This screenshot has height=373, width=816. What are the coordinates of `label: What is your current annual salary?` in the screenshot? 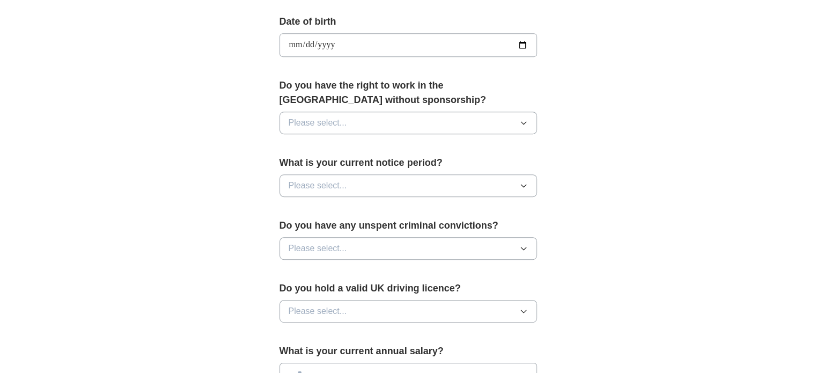 It's located at (408, 351).